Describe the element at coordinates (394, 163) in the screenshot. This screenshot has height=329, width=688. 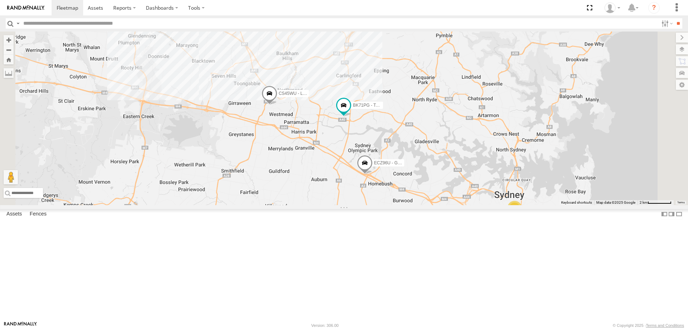
I see `span: ECZ96U - Great Wall` at that location.